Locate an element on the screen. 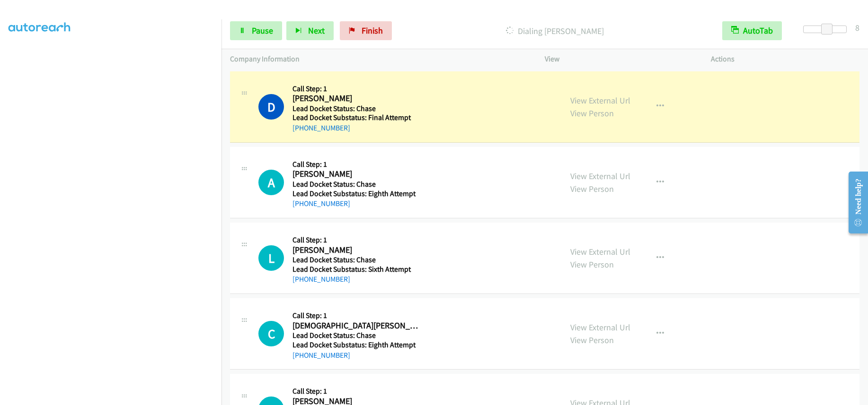 The height and width of the screenshot is (405, 868). h5: Lead Docket Substatus: Sixth Attempt is located at coordinates (356, 270).